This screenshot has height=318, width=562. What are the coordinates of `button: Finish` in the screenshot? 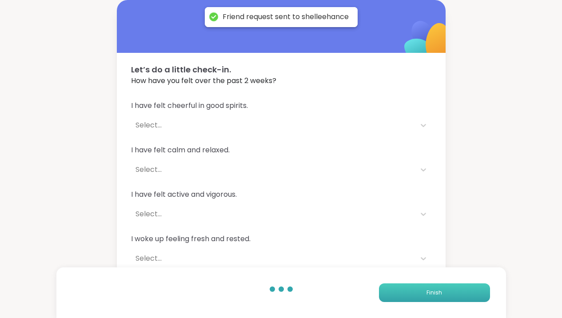 It's located at (434, 293).